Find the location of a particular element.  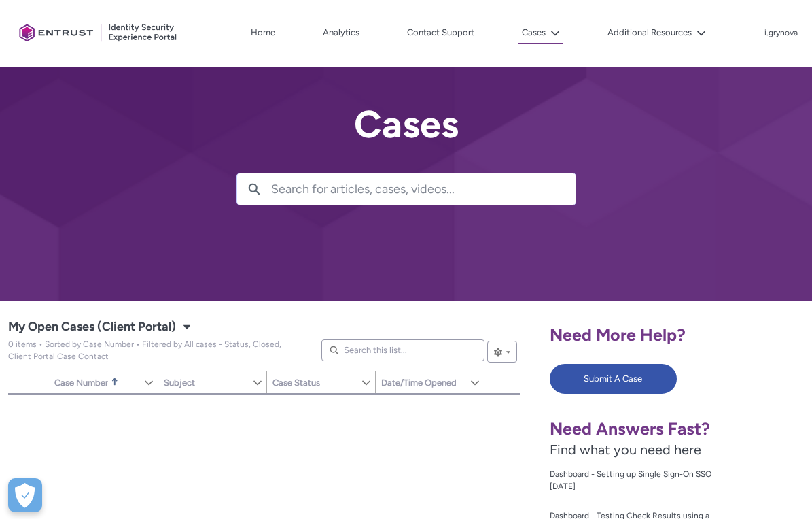

a: Analytics, opens in new tab is located at coordinates (341, 33).